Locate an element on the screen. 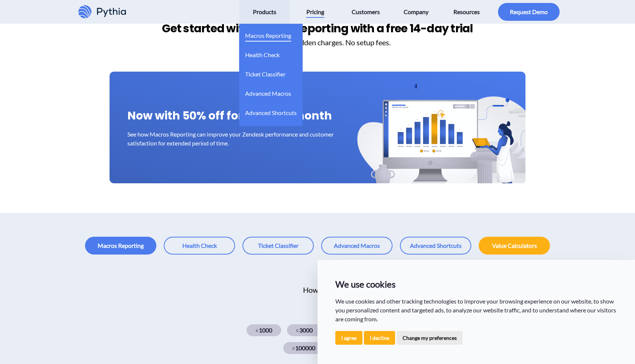 The height and width of the screenshot is (364, 635). span: Products is located at coordinates (265, 12).